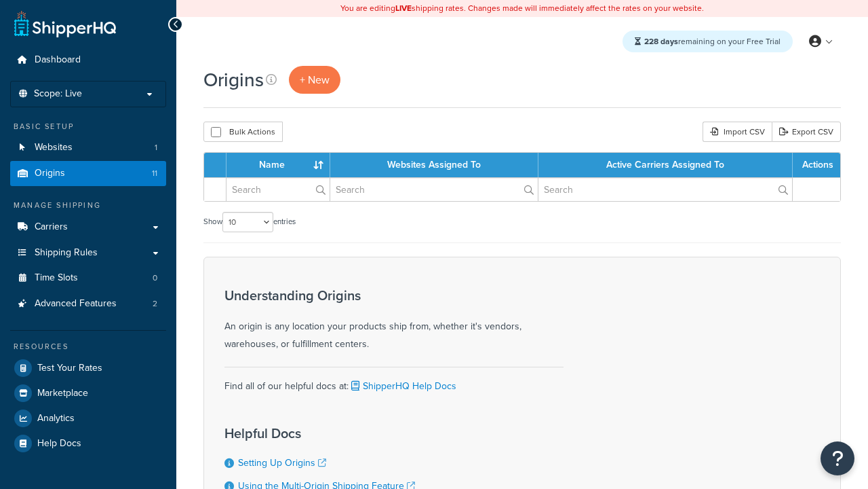 This screenshot has height=489, width=868. I want to click on th: Active Carriers Assigned To, so click(665, 165).